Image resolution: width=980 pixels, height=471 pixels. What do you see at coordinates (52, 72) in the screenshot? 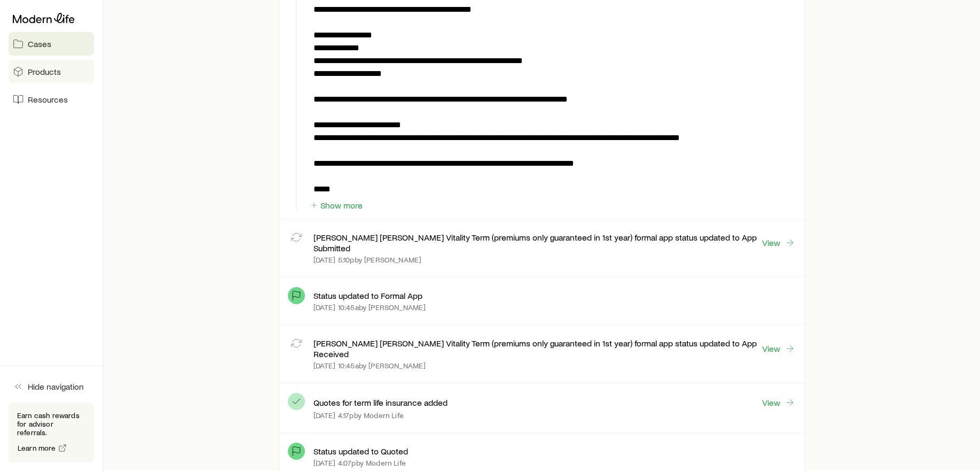
I see `a: Products` at bounding box center [52, 72].